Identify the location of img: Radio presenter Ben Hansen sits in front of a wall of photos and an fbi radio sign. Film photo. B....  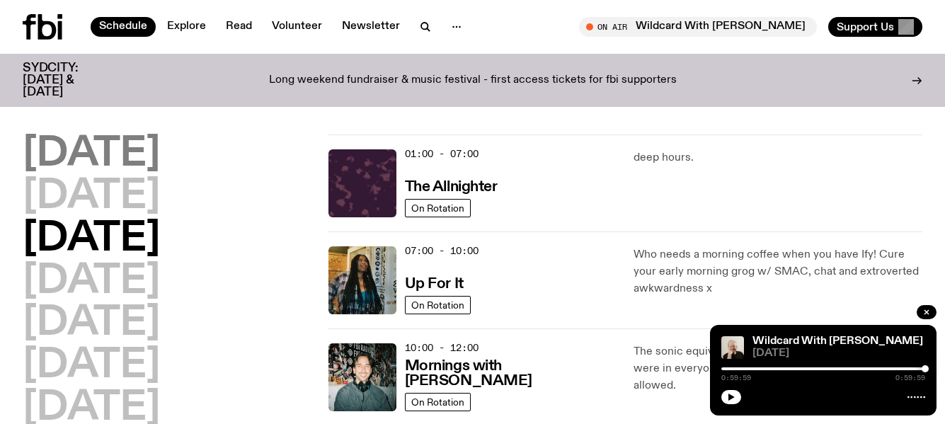
(363, 377).